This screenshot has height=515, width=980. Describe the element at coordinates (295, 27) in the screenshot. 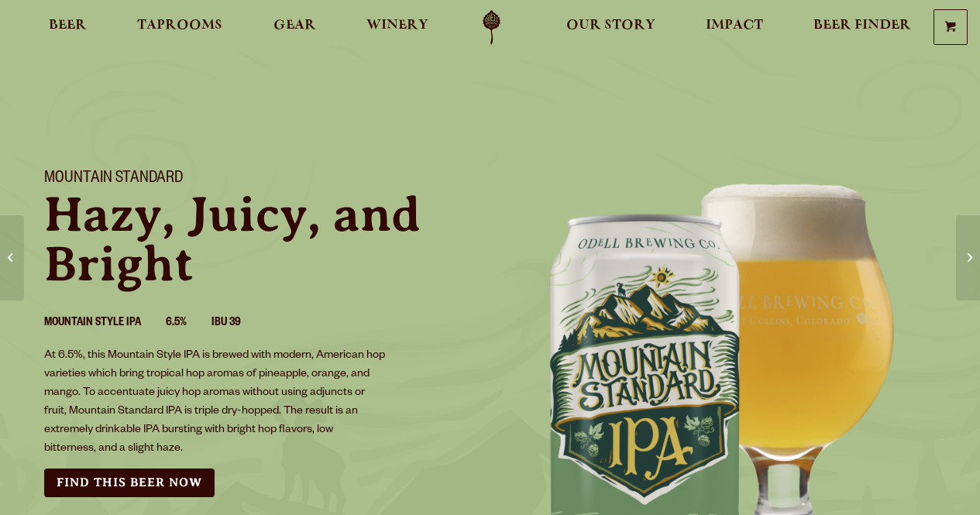

I see `a: Gear` at that location.